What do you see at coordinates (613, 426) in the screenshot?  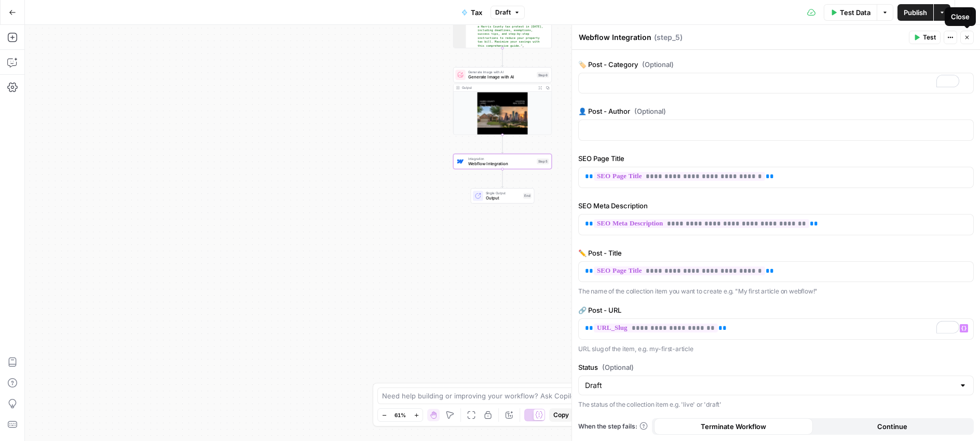 I see `a: When the step fails:` at bounding box center [613, 426].